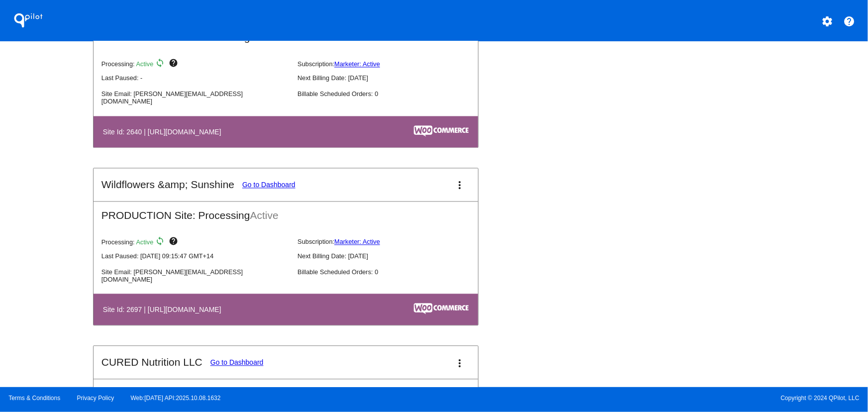  What do you see at coordinates (28, 21) in the screenshot?
I see `h1: QPilot` at bounding box center [28, 21].